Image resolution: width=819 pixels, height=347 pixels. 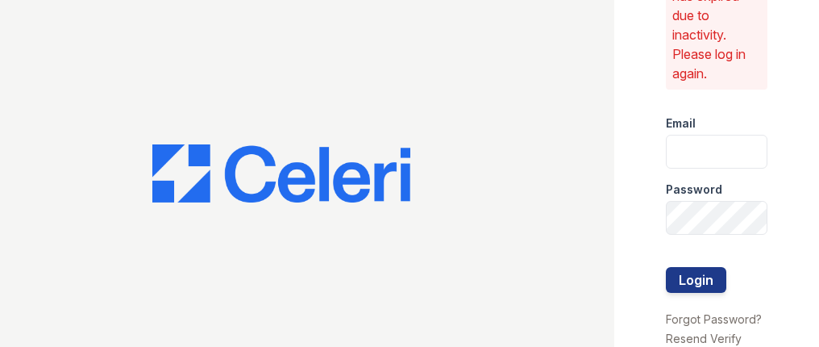 What do you see at coordinates (696, 280) in the screenshot?
I see `button: Login` at bounding box center [696, 280].